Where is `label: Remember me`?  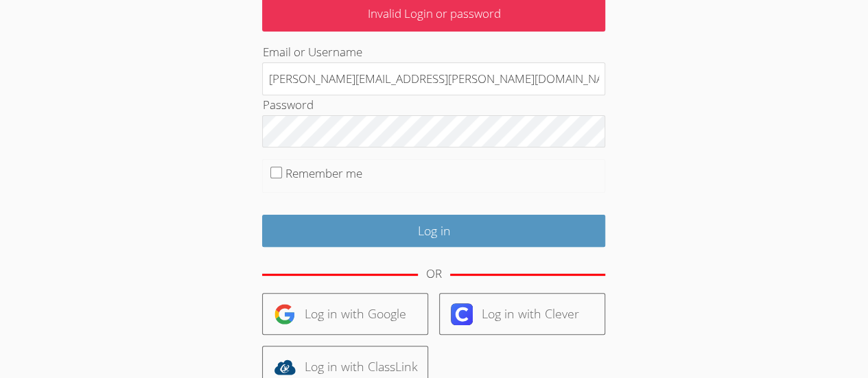
label: Remember me is located at coordinates (324, 173).